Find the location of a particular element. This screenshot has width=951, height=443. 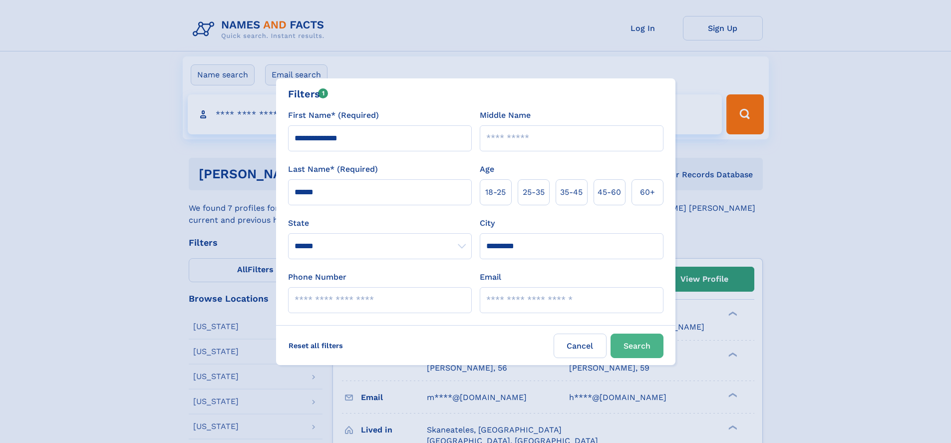

label: Last Name* (Required) is located at coordinates (333, 169).